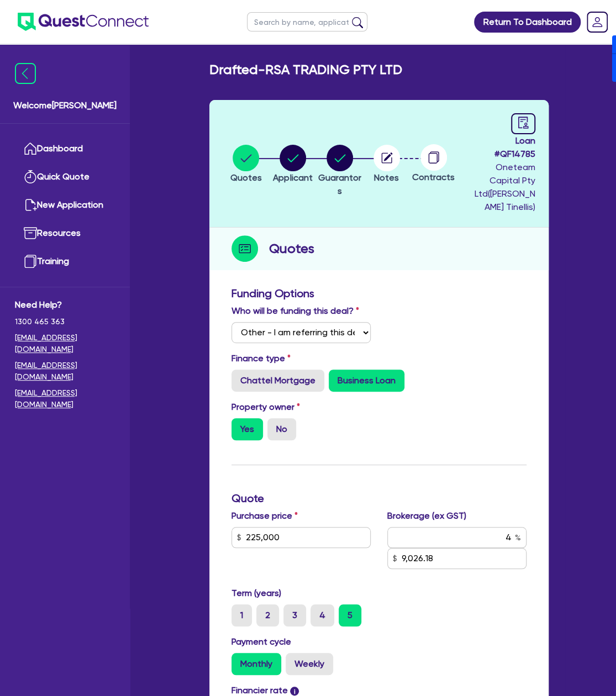  Describe the element at coordinates (256, 664) in the screenshot. I see `label: Monthly` at that location.